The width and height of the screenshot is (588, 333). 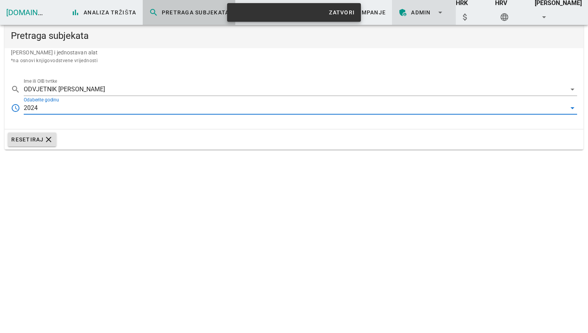 I want to click on button: Resetiraj, so click(x=32, y=140).